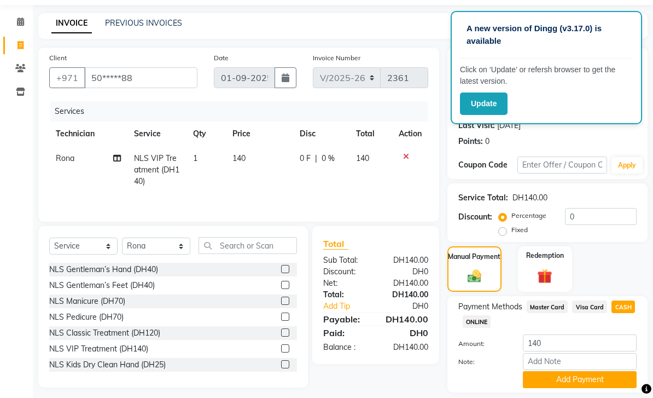  Describe the element at coordinates (248, 245) in the screenshot. I see `input: Search or Scan` at that location.